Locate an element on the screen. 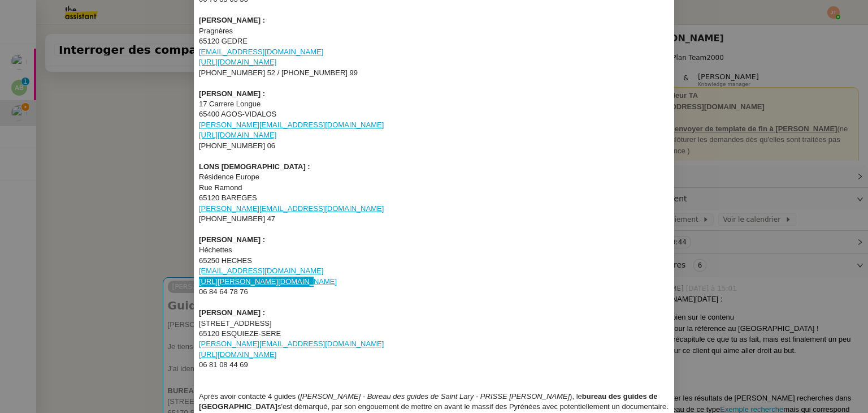 This screenshot has width=868, height=413. div: 06 81 08 44 69 is located at coordinates (434, 364).